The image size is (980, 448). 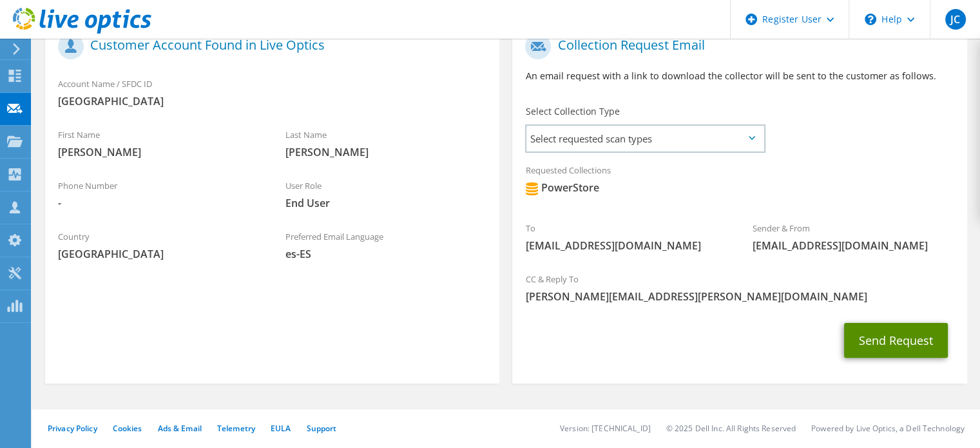 I want to click on button: Send Request, so click(x=895, y=340).